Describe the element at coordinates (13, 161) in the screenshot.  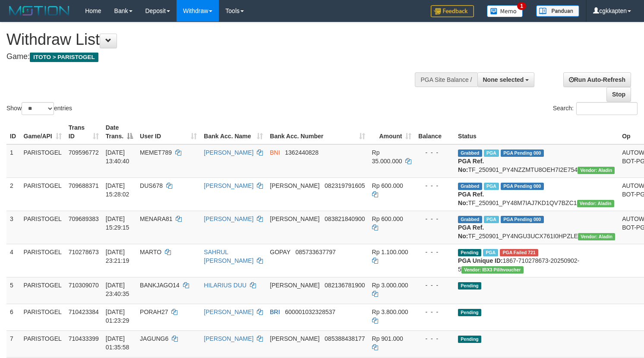
I see `td: 1` at that location.